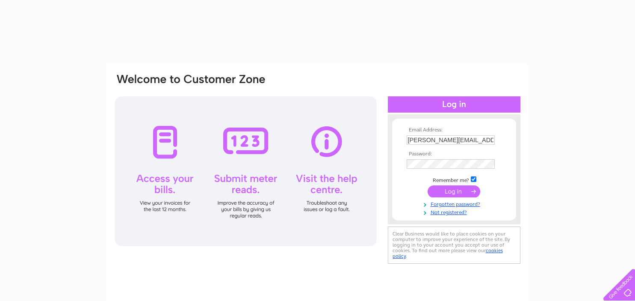 Image resolution: width=635 pixels, height=301 pixels. Describe the element at coordinates (454, 191) in the screenshot. I see `input: Submit` at that location.